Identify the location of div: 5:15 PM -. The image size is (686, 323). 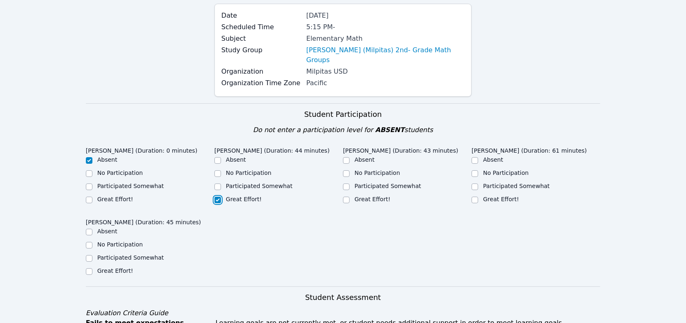
(386, 27).